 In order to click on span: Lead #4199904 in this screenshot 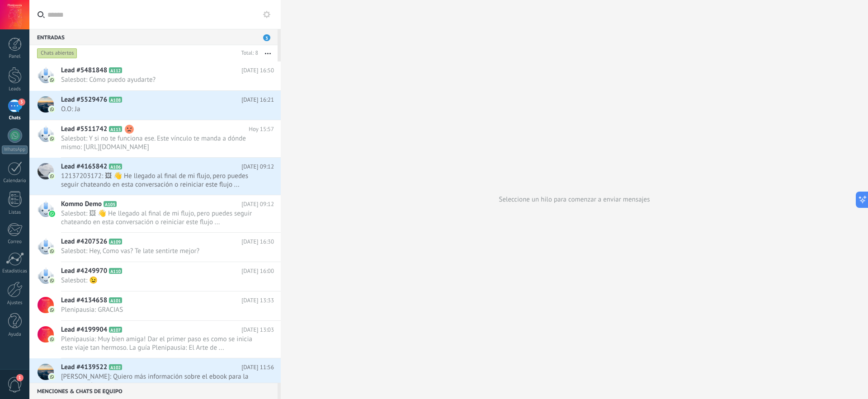, I will do `click(84, 330)`.